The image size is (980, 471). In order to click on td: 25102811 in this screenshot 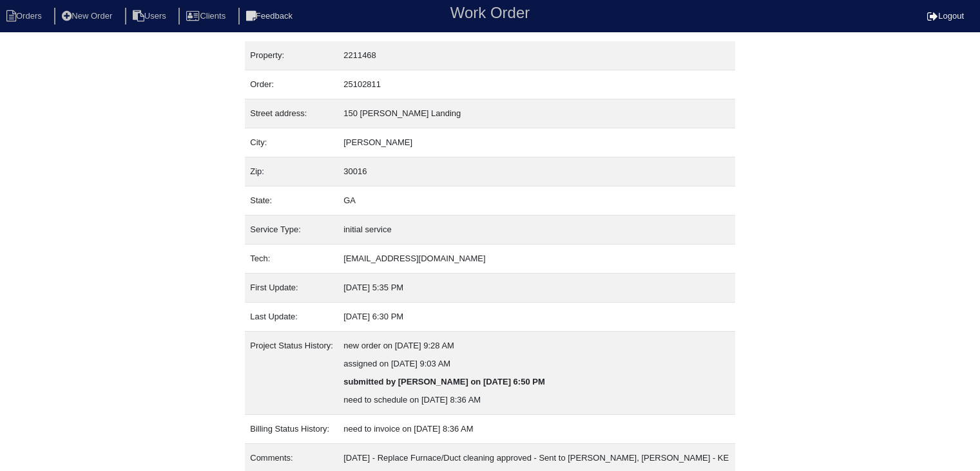, I will do `click(537, 84)`.